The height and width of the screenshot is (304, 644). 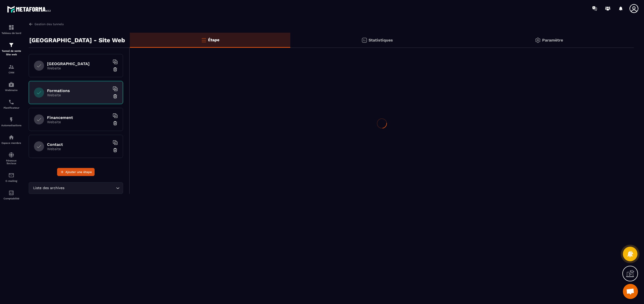 I want to click on p: E-mailing, so click(x=12, y=181).